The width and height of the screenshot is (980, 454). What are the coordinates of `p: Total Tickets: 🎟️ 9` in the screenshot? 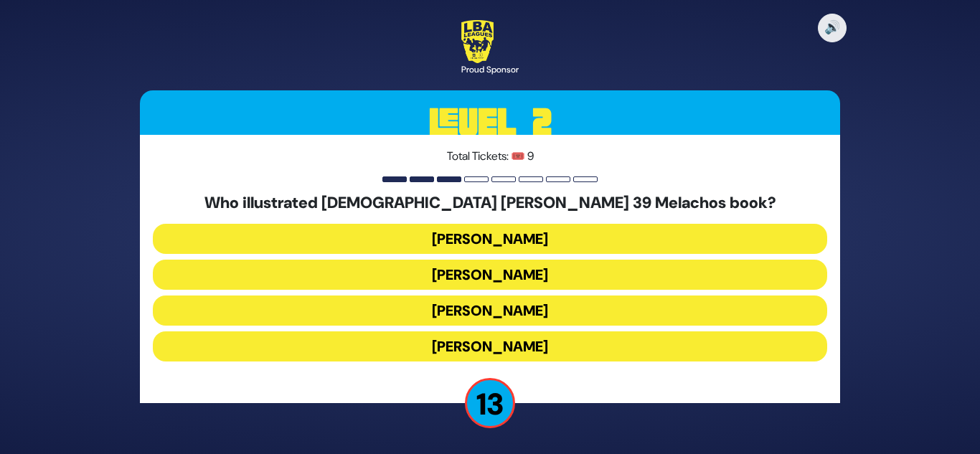 It's located at (490, 157).